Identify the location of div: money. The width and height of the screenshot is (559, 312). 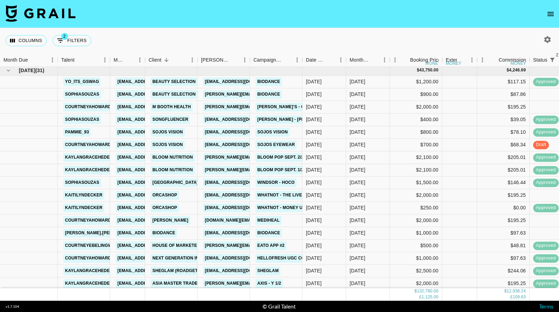
(434, 63).